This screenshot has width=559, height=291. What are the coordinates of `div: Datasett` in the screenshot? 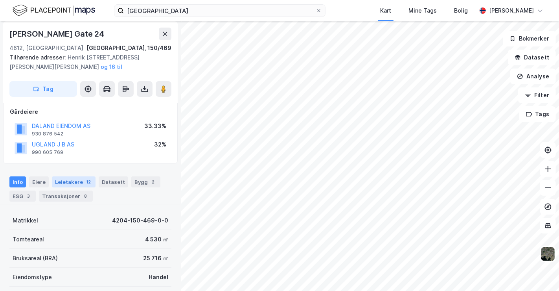 It's located at (113, 182).